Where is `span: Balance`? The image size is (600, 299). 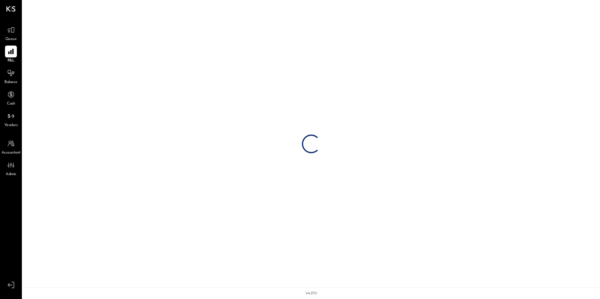 span: Balance is located at coordinates (11, 82).